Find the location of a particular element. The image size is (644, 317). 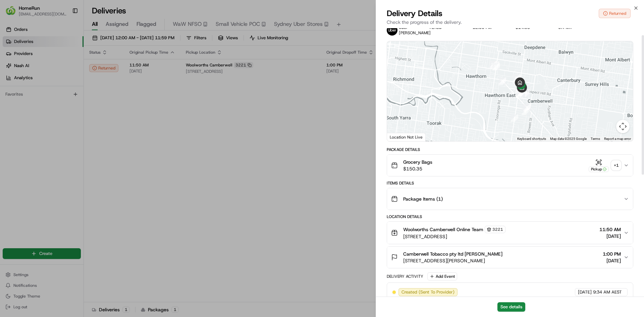

img: Google is located at coordinates (400, 137).